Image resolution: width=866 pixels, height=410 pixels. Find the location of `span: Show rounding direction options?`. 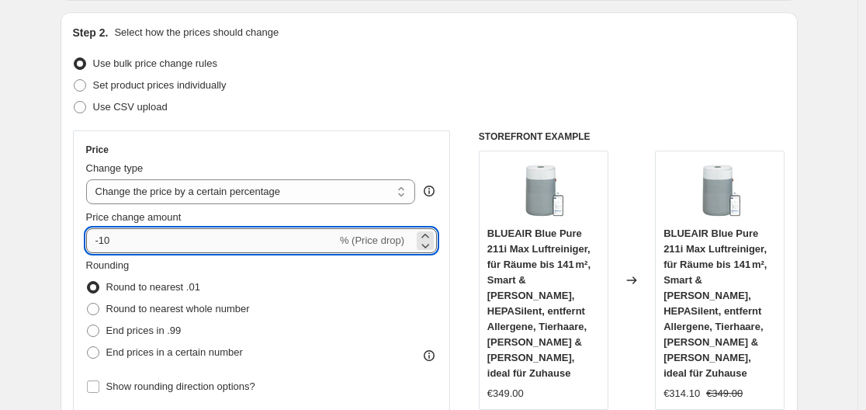

span: Show rounding direction options? is located at coordinates (181, 385).